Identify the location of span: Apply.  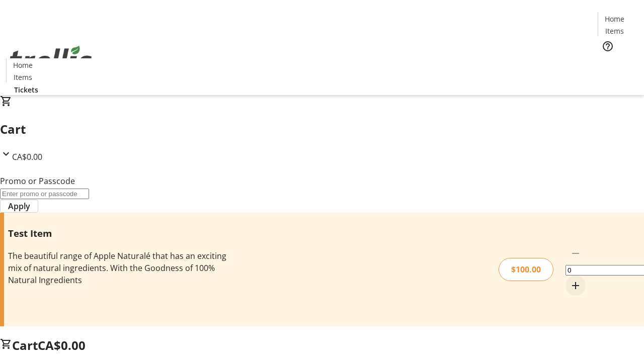
(19, 206).